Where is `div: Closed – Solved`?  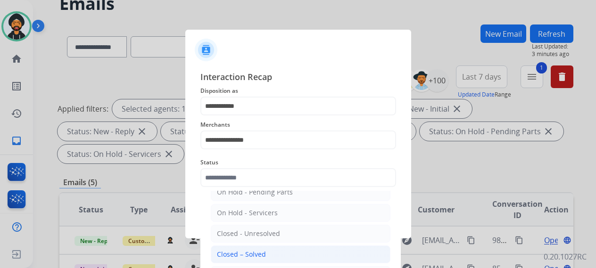
div: Closed – Solved is located at coordinates (241, 255).